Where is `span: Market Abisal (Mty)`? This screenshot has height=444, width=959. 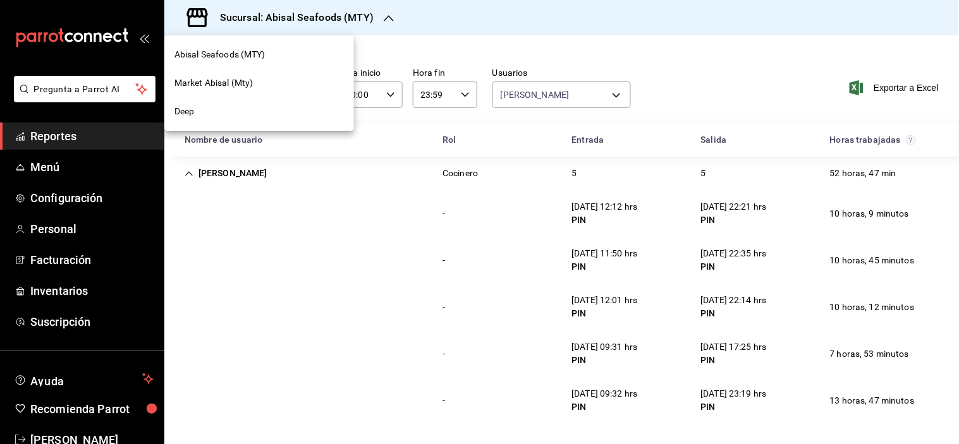 span: Market Abisal (Mty) is located at coordinates (214, 83).